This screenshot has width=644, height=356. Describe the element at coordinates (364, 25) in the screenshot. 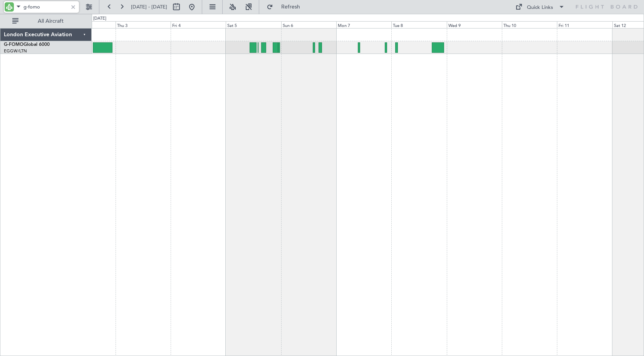

I see `div: Mon 7` at that location.